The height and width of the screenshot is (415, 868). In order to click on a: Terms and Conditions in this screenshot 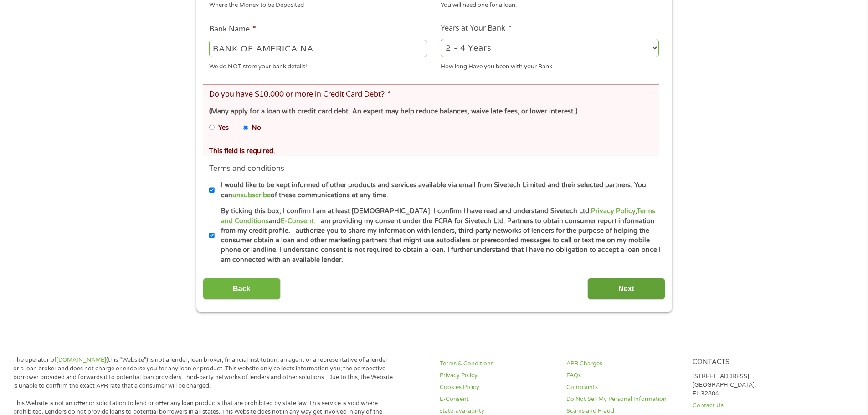, I will do `click(438, 216)`.